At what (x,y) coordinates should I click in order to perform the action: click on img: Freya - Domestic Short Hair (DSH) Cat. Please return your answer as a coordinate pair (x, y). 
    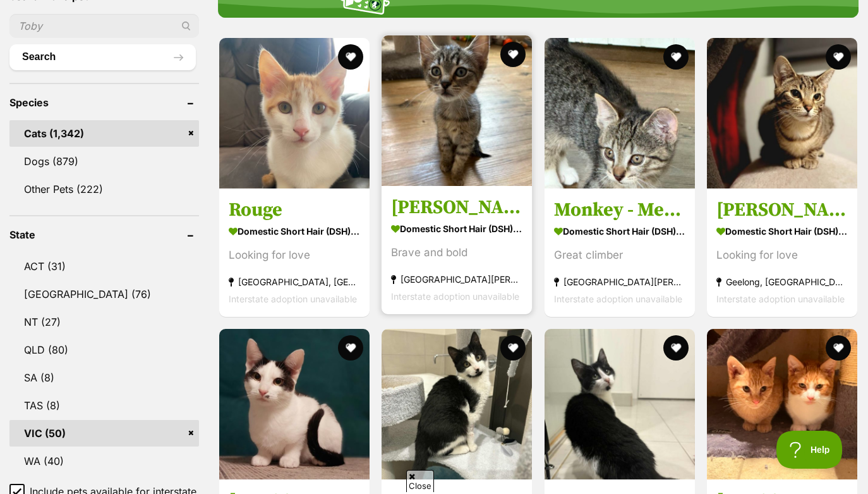
    Looking at the image, I should click on (457, 404).